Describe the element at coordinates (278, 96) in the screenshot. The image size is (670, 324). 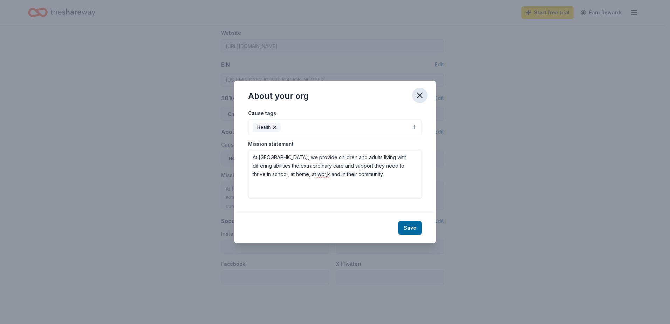
I see `div: About your org` at that location.